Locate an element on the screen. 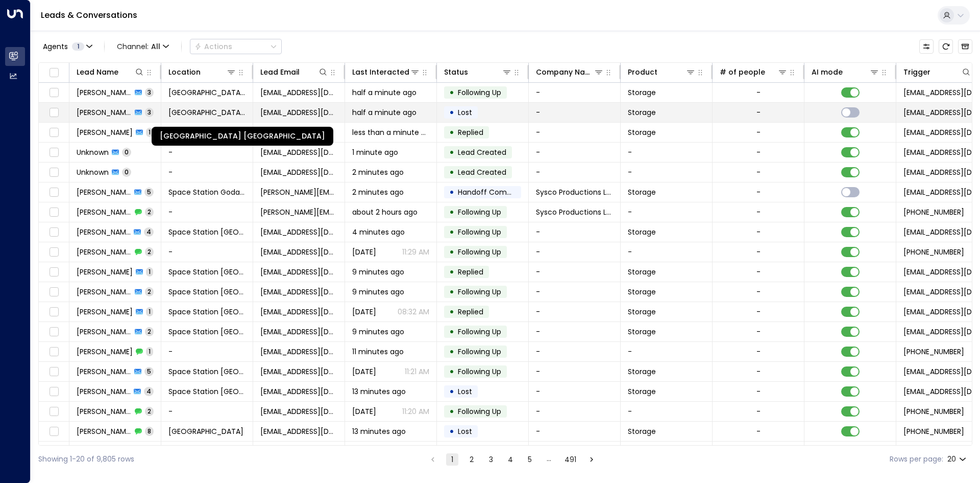 The image size is (980, 483). span: Jamie Sweeney is located at coordinates (104, 212).